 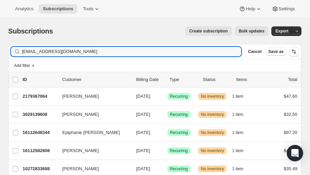 I want to click on p: ID, so click(x=40, y=80).